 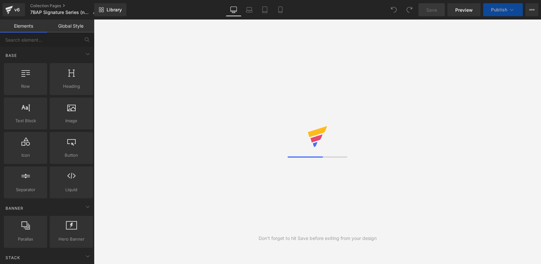 What do you see at coordinates (532, 10) in the screenshot?
I see `button: More` at bounding box center [532, 10].